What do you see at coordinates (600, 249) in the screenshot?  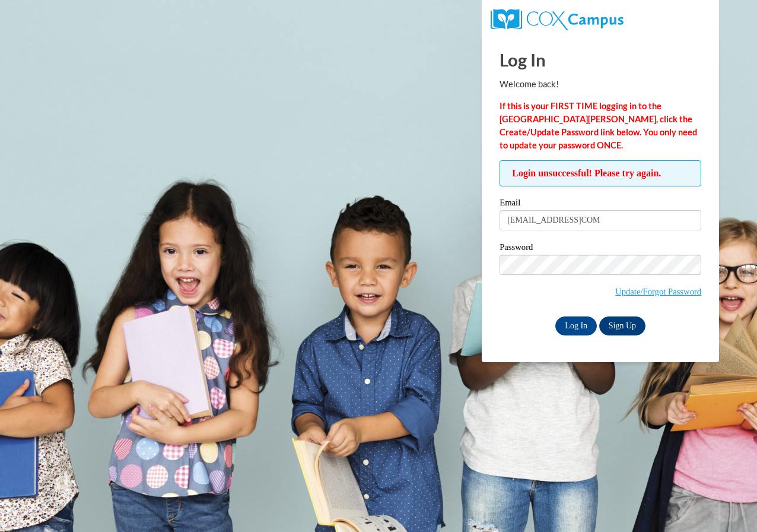 I see `label: Password` at bounding box center [600, 249].